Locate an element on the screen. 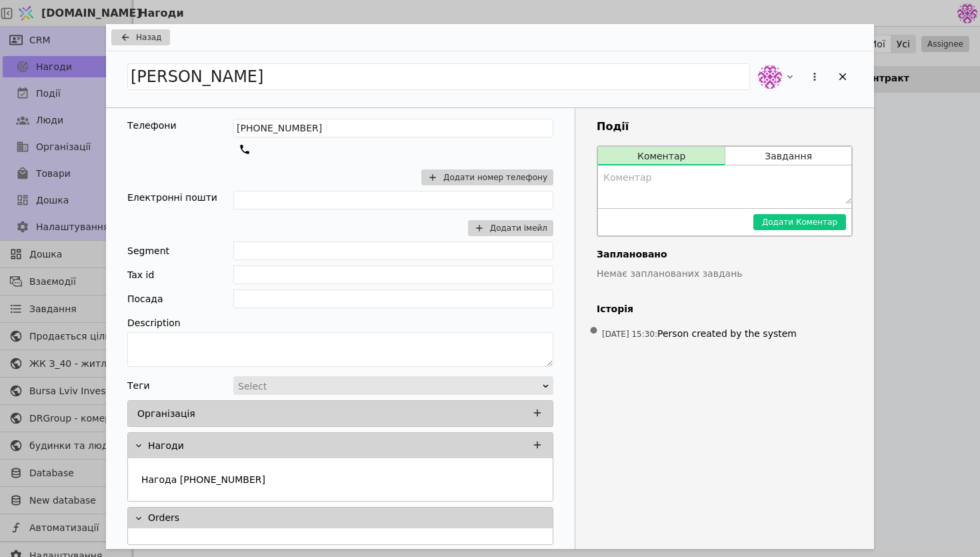 This screenshot has height=557, width=980. div: Електронні пошти is located at coordinates (172, 198).